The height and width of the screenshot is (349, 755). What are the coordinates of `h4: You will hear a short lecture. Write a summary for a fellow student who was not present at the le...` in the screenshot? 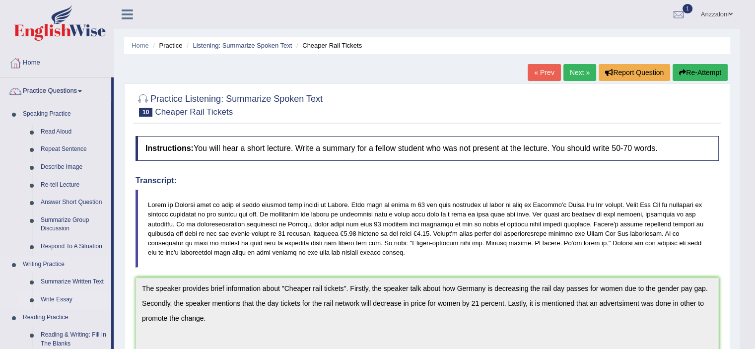 It's located at (427, 148).